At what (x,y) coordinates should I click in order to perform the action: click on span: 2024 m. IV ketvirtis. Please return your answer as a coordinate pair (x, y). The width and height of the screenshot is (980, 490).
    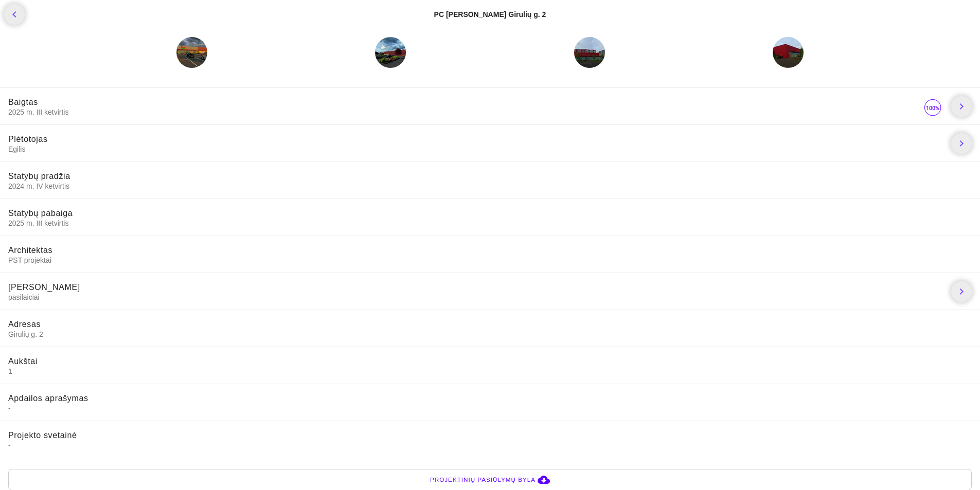
    Looking at the image, I should click on (490, 187).